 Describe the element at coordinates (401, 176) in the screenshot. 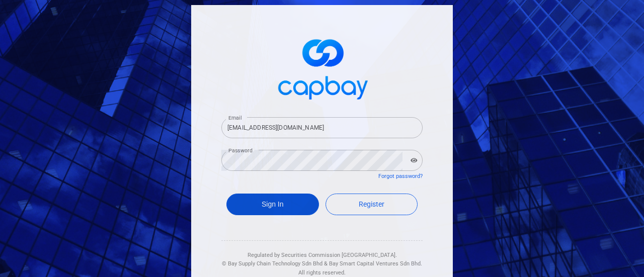

I see `a: Forgot password?` at that location.